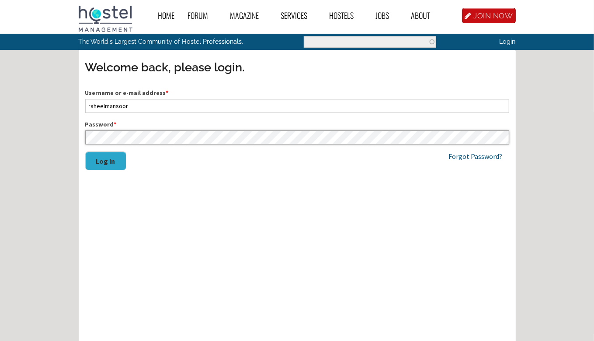  Describe the element at coordinates (105, 19) in the screenshot. I see `img: Hostel Management Home` at that location.